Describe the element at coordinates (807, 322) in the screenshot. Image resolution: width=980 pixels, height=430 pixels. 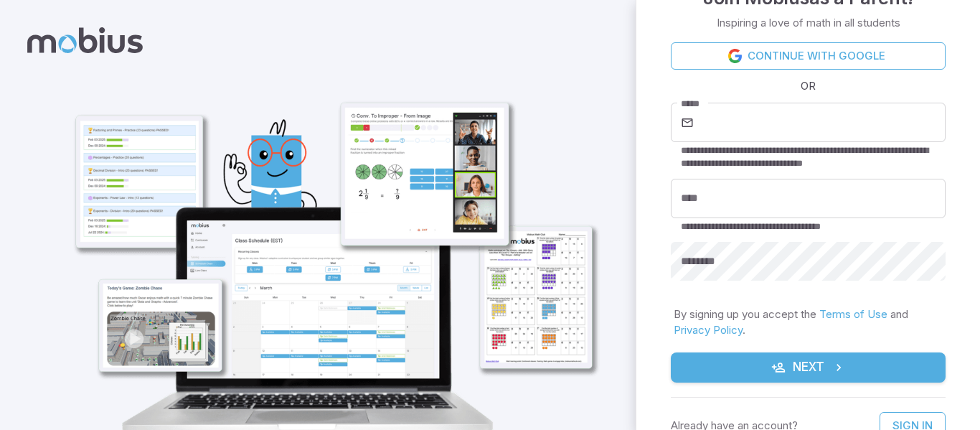
I see `p: By signing up you accept the and .` at that location.